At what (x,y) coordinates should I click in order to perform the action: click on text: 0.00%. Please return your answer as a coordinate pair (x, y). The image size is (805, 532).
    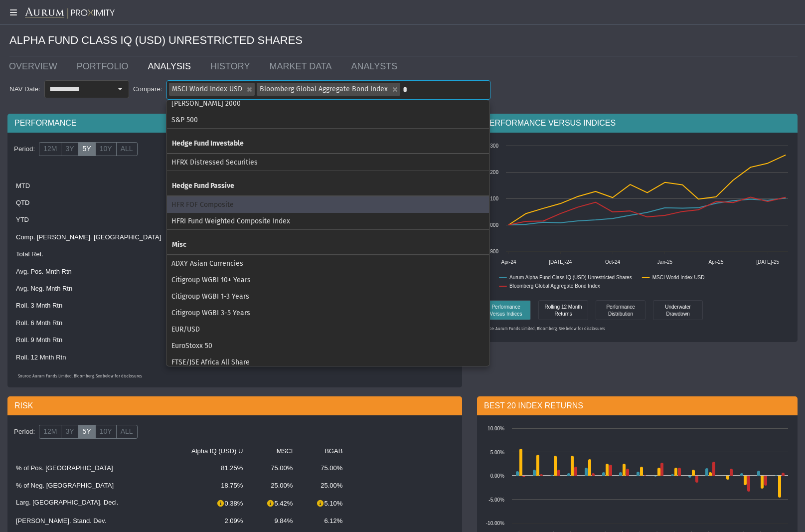
    Looking at the image, I should click on (497, 476).